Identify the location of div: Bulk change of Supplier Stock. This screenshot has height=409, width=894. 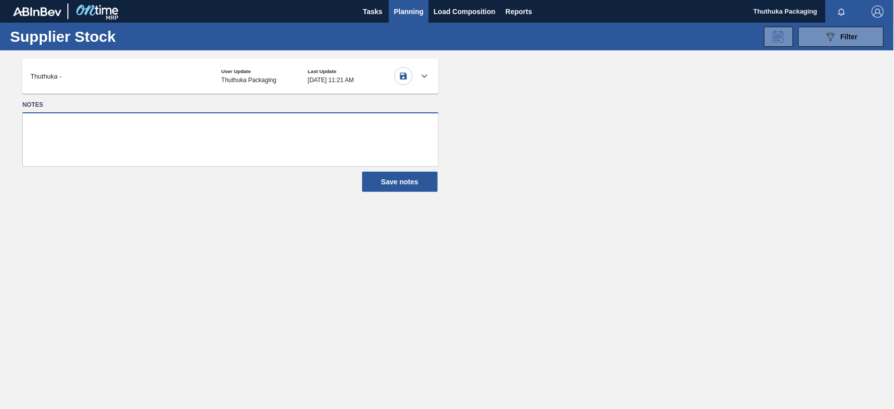
(779, 37).